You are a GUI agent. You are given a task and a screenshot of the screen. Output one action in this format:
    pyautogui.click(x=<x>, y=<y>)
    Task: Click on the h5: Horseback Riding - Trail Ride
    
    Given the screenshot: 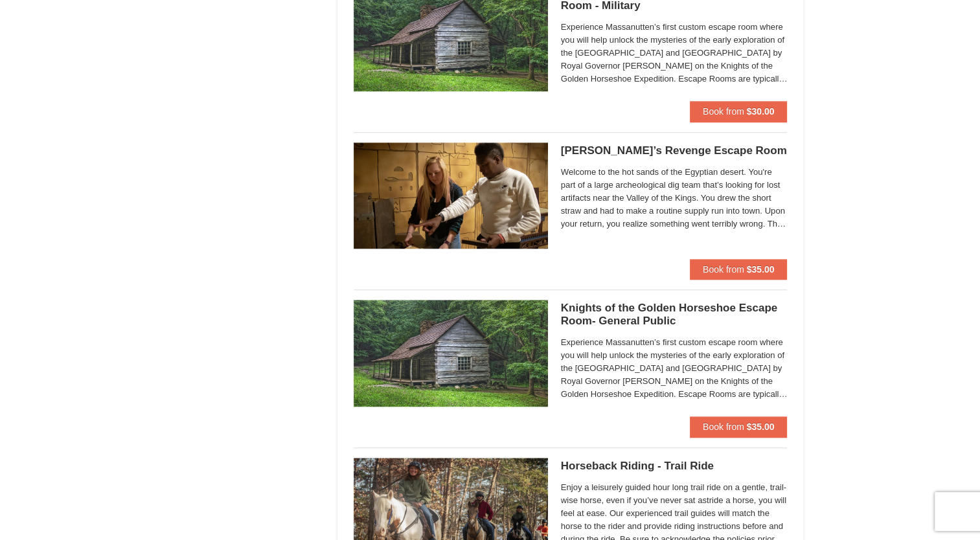 What is the action you would take?
    pyautogui.click(x=674, y=466)
    